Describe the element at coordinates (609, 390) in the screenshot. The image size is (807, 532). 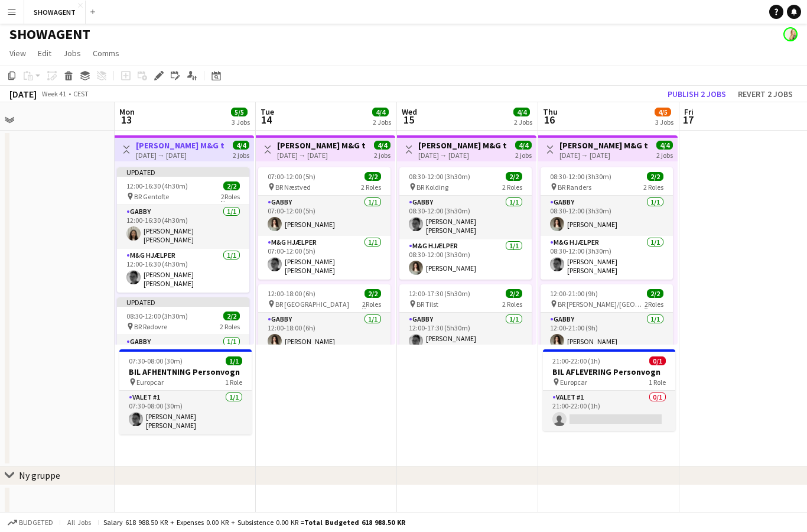
I see `div: 21:00-22:00 (1h)0/1BIL AFLEVERING Personvogn Europcar1 RoleValet #10/121:00-22:00 (1h)` at that location.